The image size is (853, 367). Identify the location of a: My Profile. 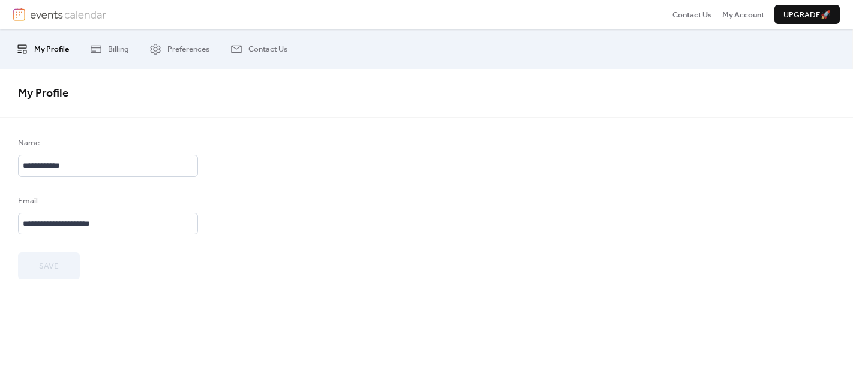
(43, 49).